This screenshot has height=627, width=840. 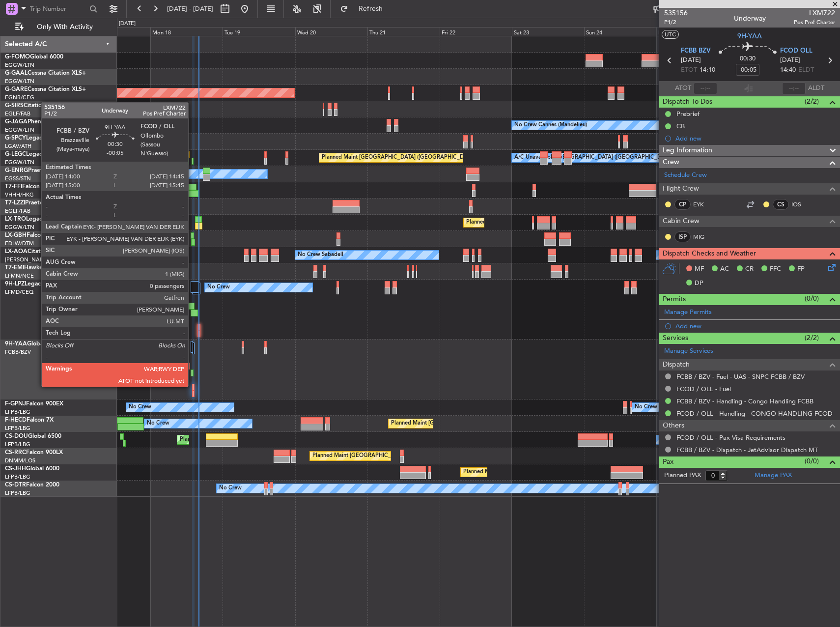 What do you see at coordinates (682, 476) in the screenshot?
I see `label: Planned PAX` at bounding box center [682, 476].